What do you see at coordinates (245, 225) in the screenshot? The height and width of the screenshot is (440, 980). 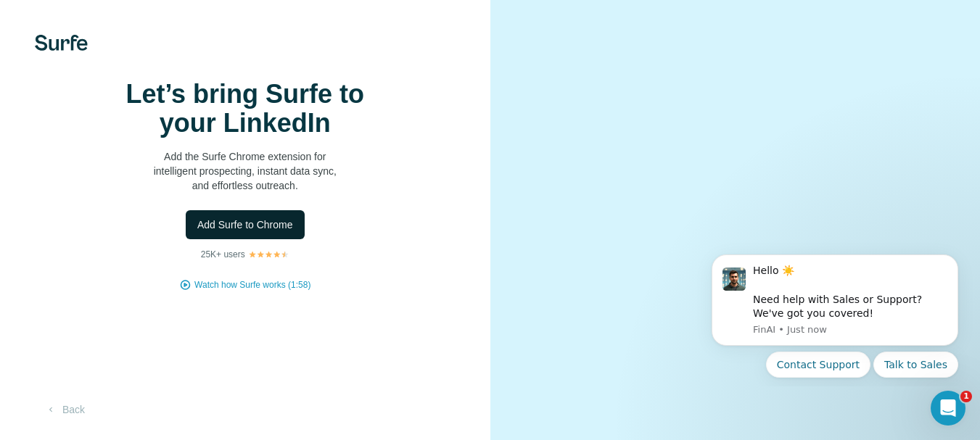 I see `button: Add Surfe to Chrome` at bounding box center [245, 225].